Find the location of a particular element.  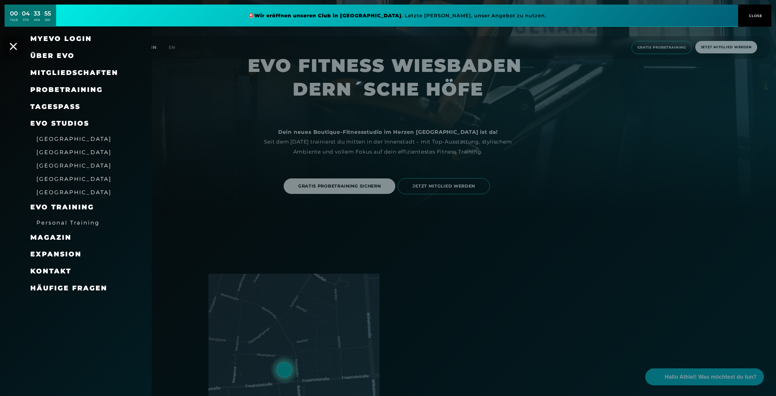

div: SEK is located at coordinates (48, 20).